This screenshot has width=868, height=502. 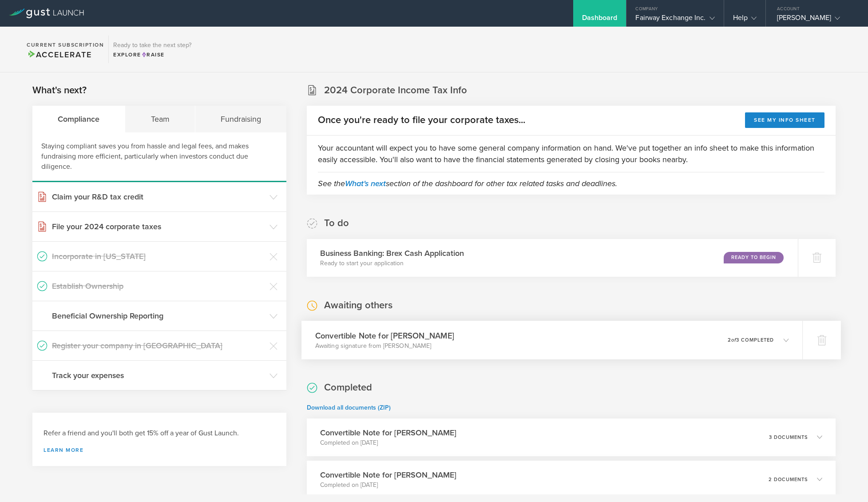 What do you see at coordinates (79, 119) in the screenshot?
I see `div: Compliance` at bounding box center [79, 119].